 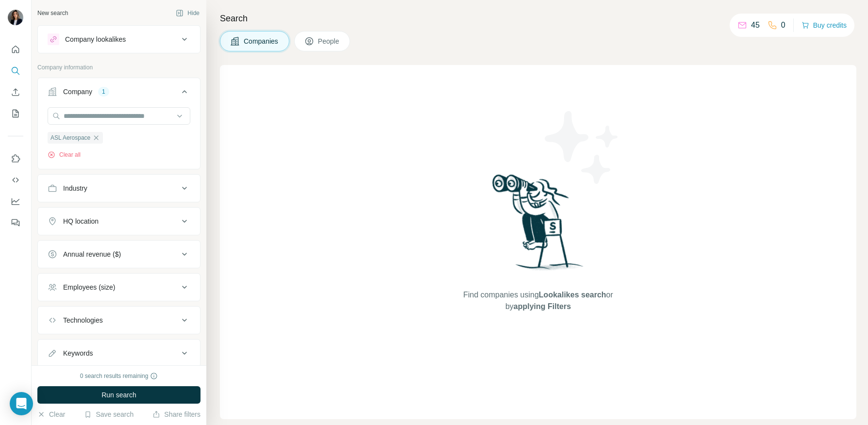 What do you see at coordinates (16, 180) in the screenshot?
I see `button: Use Surfe API` at bounding box center [16, 180].